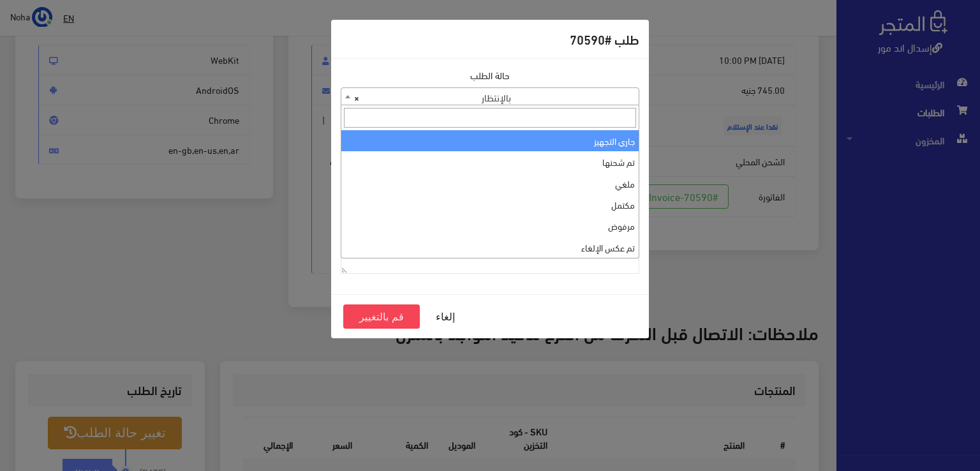  Describe the element at coordinates (445, 317) in the screenshot. I see `button: إلغاء` at that location.